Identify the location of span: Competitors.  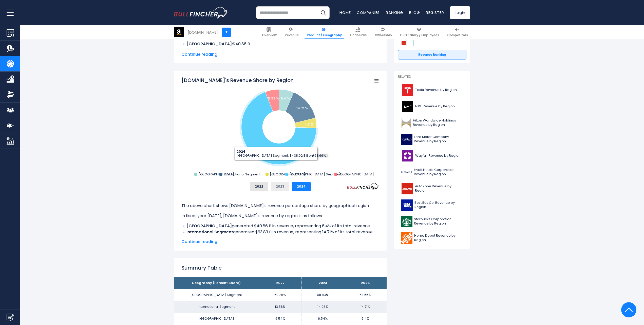
(458, 35).